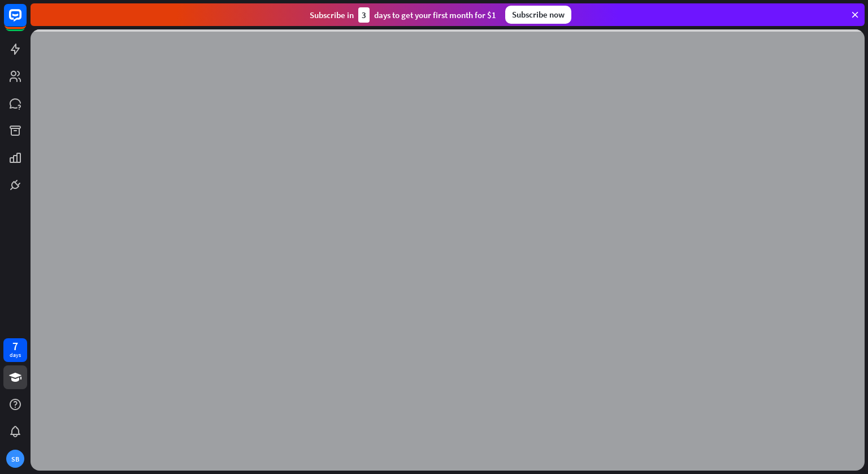  I want to click on div: 7, so click(15, 346).